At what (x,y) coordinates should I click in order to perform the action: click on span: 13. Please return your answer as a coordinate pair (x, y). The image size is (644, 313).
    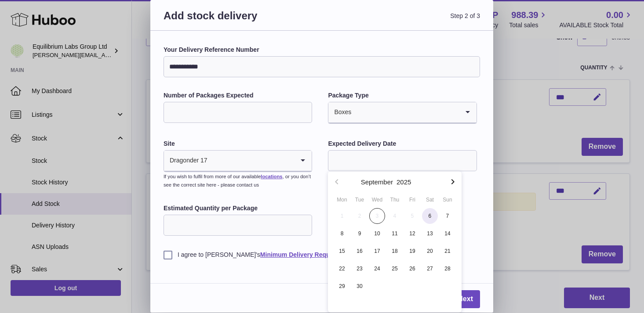
    Looking at the image, I should click on (430, 233).